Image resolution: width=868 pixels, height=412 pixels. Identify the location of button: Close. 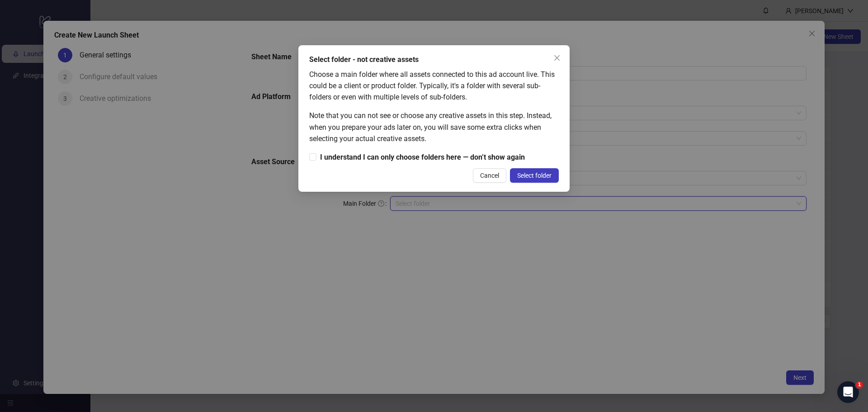
(557, 58).